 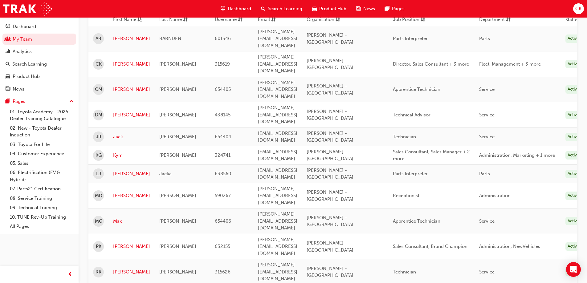 I want to click on span: Dashboard, so click(x=239, y=9).